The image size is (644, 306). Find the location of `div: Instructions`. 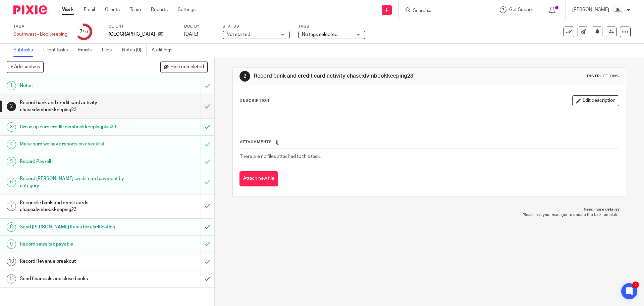

div: Instructions is located at coordinates (603, 76).